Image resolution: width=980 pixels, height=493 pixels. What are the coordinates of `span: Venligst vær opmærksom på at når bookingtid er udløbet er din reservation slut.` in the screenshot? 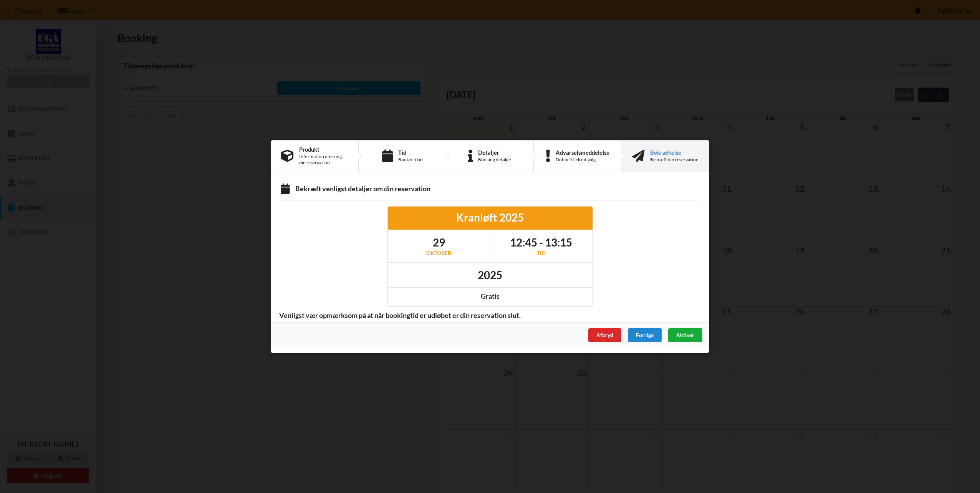 It's located at (400, 315).